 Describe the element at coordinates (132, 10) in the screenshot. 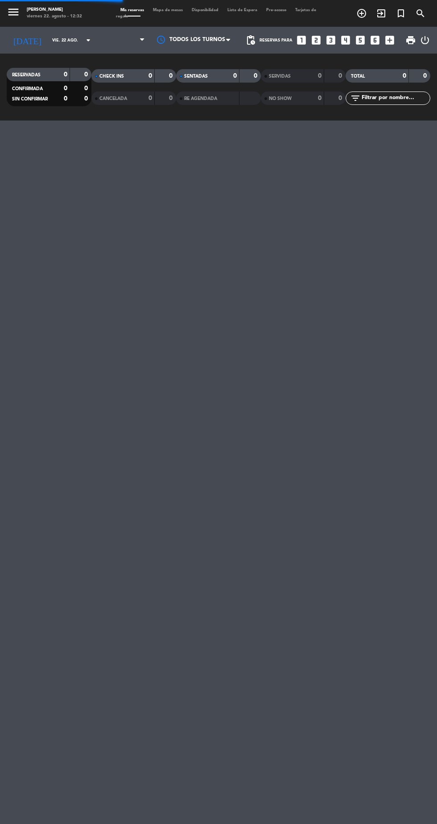

I see `span: Mis reservas` at that location.